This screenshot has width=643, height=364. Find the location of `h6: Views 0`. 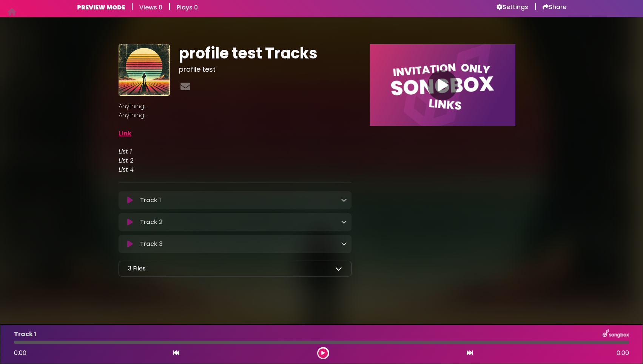

h6: Views 0 is located at coordinates (151, 7).